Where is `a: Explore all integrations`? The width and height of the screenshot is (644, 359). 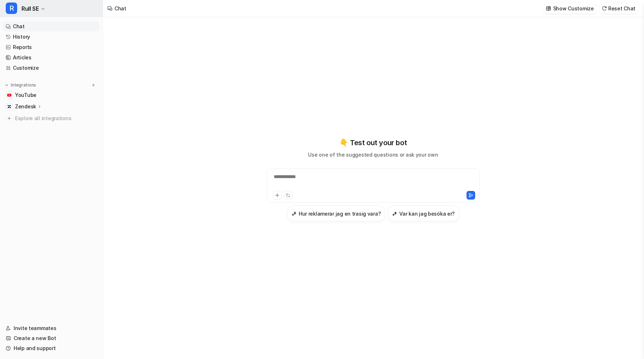
a: Explore all integrations is located at coordinates (51, 118).